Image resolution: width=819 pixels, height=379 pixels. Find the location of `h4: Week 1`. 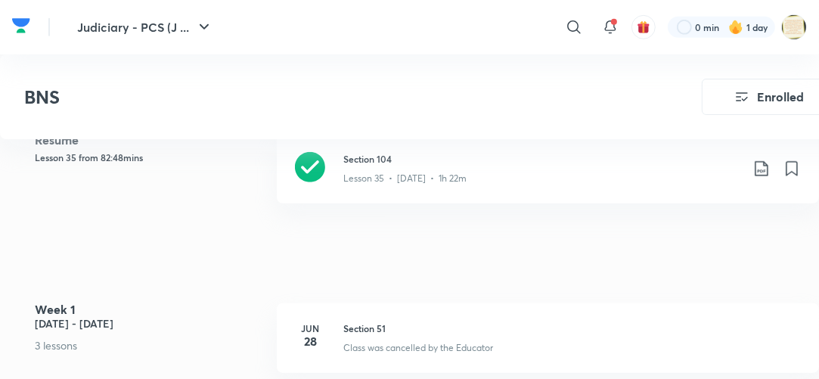

h4: Week 1 is located at coordinates (150, 309).